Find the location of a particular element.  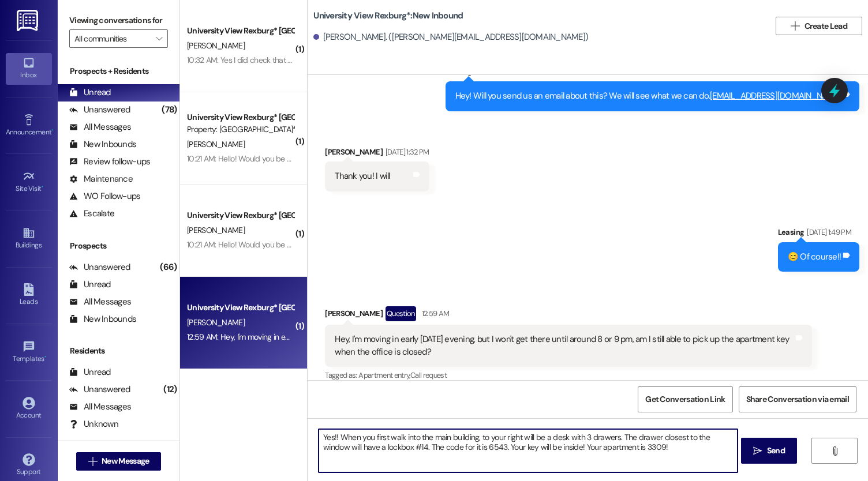

div: 12:59 AM is located at coordinates (434, 313).